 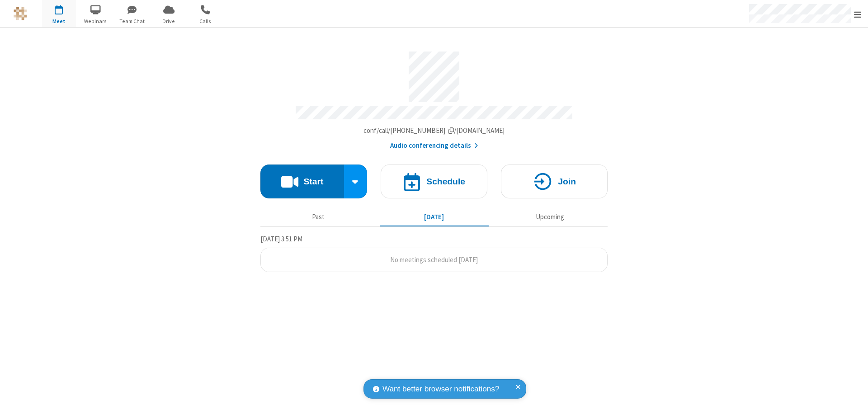 I want to click on span: Drive, so click(x=168, y=21).